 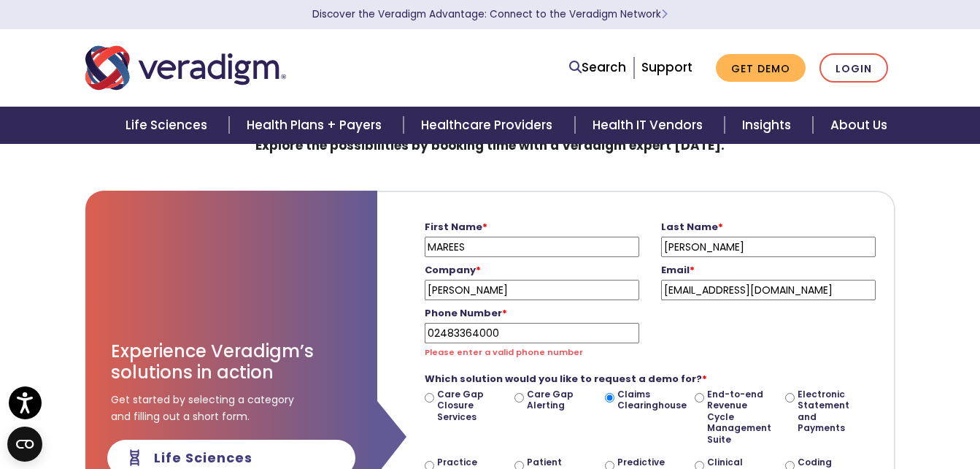 I want to click on a: Discover the Veradigm Advantage: Connect to the Veradigm NetworkLearn More, so click(x=490, y=14).